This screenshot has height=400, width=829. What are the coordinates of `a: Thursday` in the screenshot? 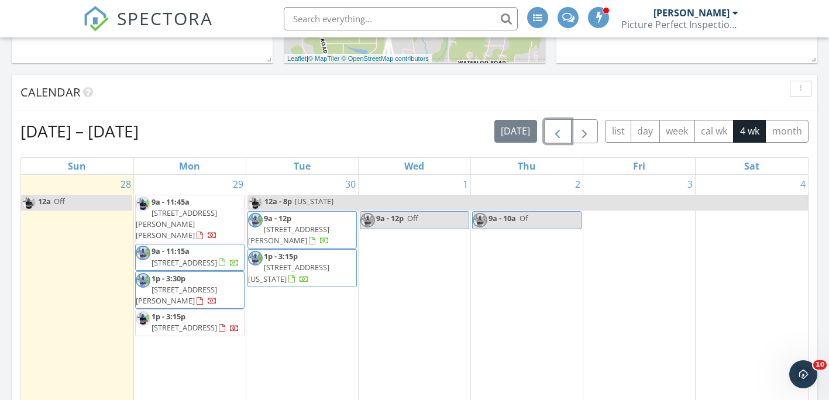 It's located at (526, 166).